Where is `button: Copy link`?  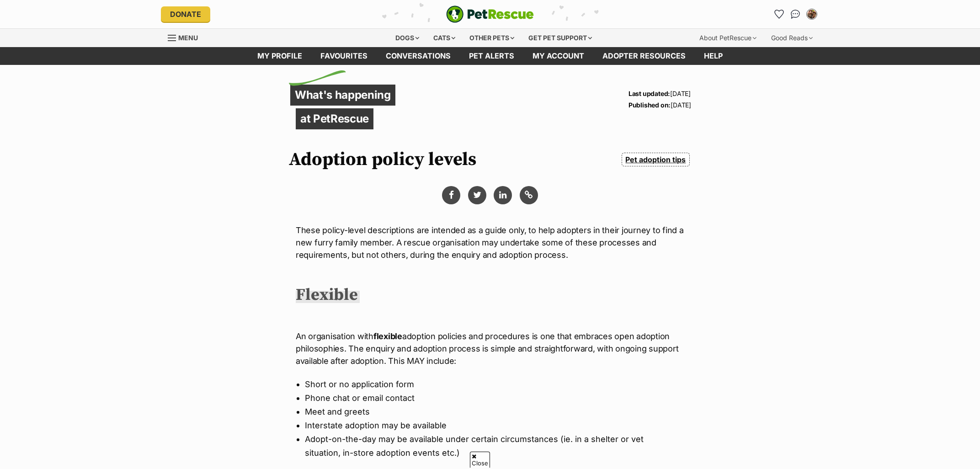 button: Copy link is located at coordinates (529, 195).